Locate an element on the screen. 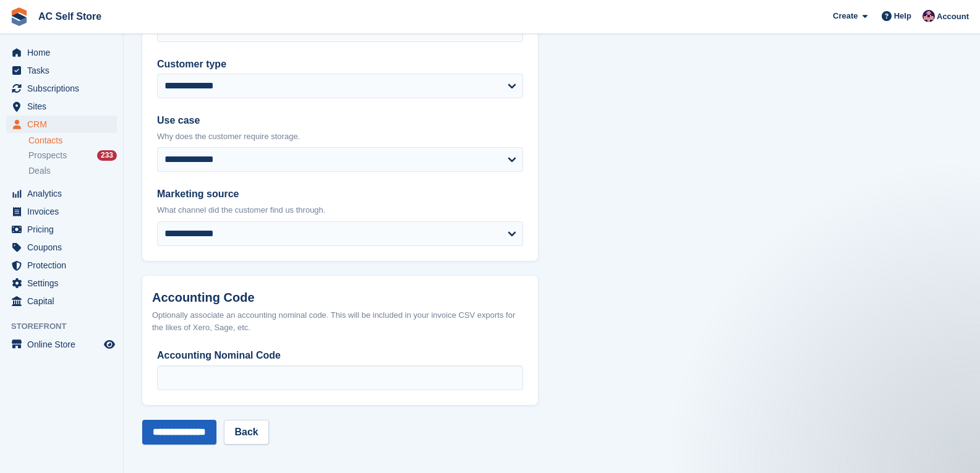  span: Prospects is located at coordinates (48, 155).